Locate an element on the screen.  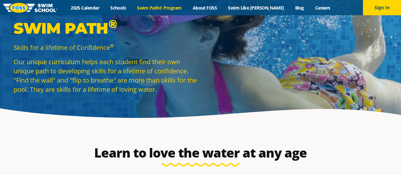
a: Swim Path® Program is located at coordinates (159, 8).